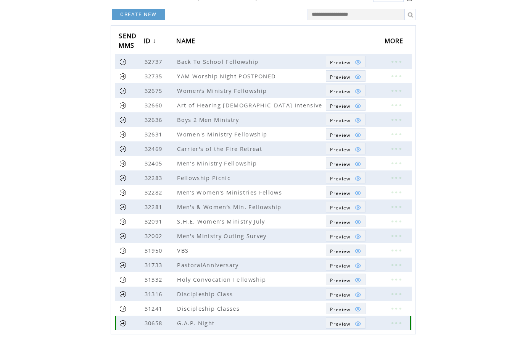 This screenshot has width=525, height=347. Describe the element at coordinates (155, 163) in the screenshot. I see `span: 32405` at that location.